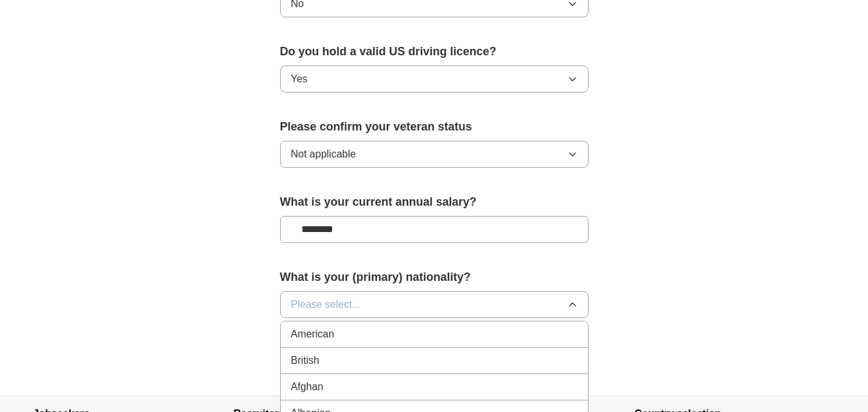 The image size is (868, 412). What do you see at coordinates (434, 305) in the screenshot?
I see `button: Please select...` at bounding box center [434, 305].